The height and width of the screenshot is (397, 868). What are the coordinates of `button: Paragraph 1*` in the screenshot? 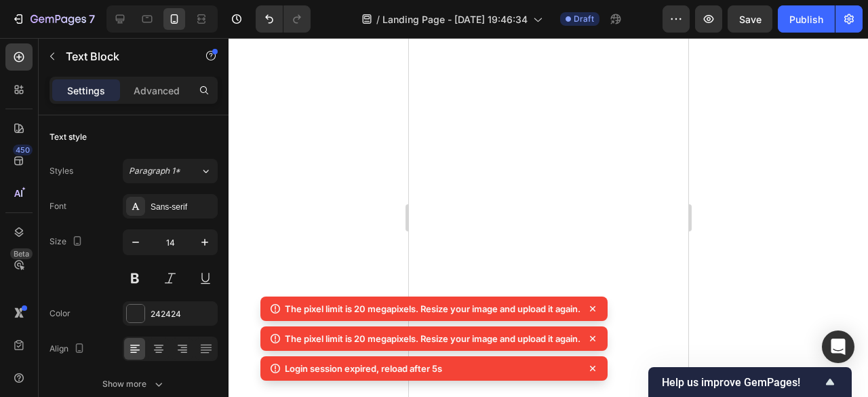 It's located at (170, 171).